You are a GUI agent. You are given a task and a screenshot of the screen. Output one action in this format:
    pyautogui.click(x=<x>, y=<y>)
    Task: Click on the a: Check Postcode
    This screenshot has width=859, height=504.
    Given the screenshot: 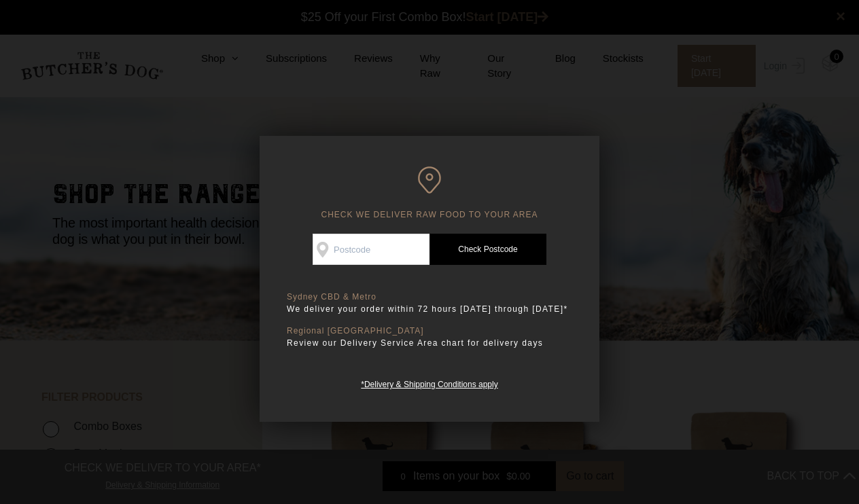 What is the action you would take?
    pyautogui.click(x=488, y=249)
    